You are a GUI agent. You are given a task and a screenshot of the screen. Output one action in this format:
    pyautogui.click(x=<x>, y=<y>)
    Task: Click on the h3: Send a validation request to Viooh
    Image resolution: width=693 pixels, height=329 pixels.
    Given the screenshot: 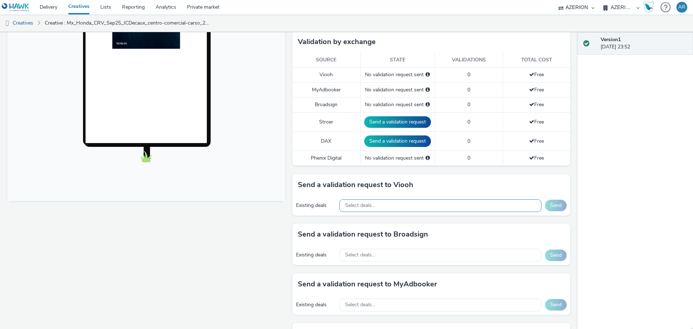 What is the action you would take?
    pyautogui.click(x=356, y=185)
    